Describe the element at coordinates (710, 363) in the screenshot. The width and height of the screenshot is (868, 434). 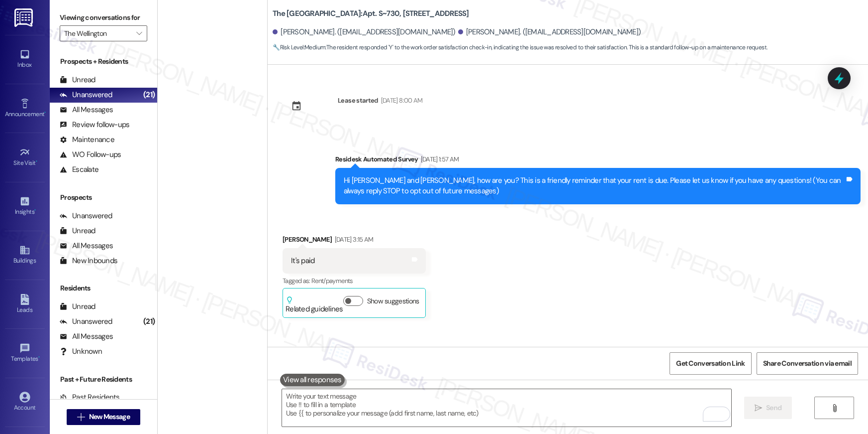
I see `span: Get Conversation Link` at that location.